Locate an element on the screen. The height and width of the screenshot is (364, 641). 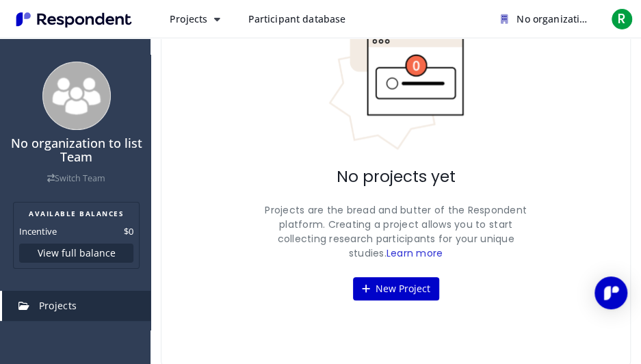
h2: AVAILABLE BALANCES is located at coordinates (76, 214).